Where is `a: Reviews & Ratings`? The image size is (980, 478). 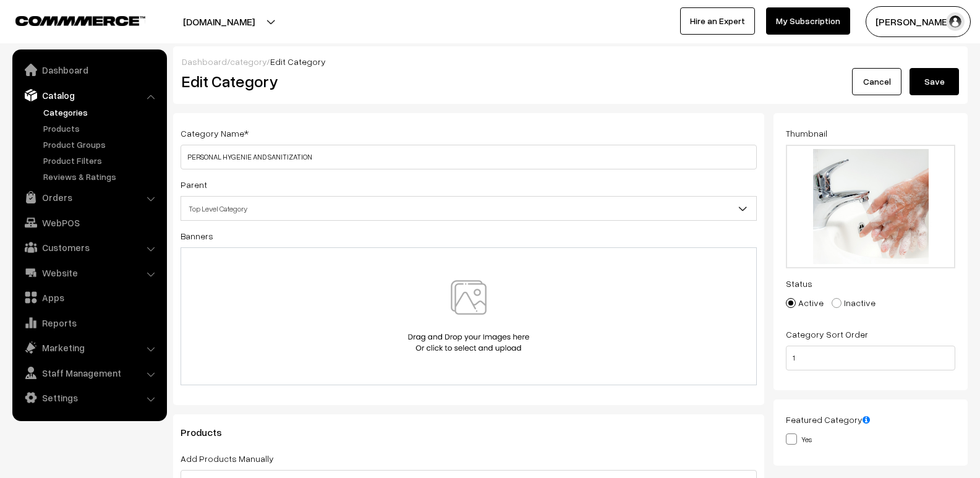 a: Reviews & Ratings is located at coordinates (101, 177).